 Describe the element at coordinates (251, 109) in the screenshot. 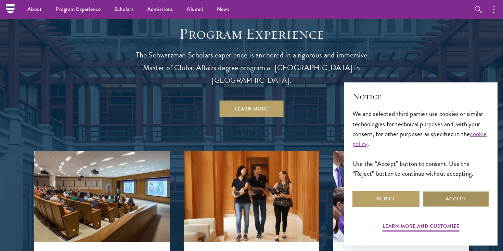

I see `a: Learn More` at that location.